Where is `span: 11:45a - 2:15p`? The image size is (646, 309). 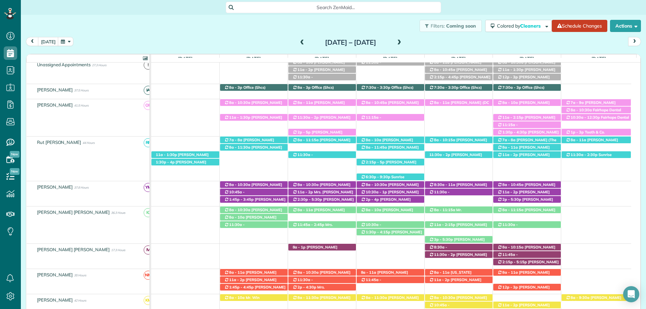 span: 11:45a - 2:15p is located at coordinates (508, 257).